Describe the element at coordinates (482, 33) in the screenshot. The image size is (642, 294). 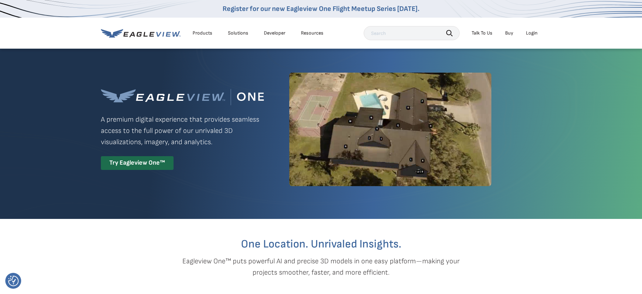
I see `div: Talk To Us` at that location.